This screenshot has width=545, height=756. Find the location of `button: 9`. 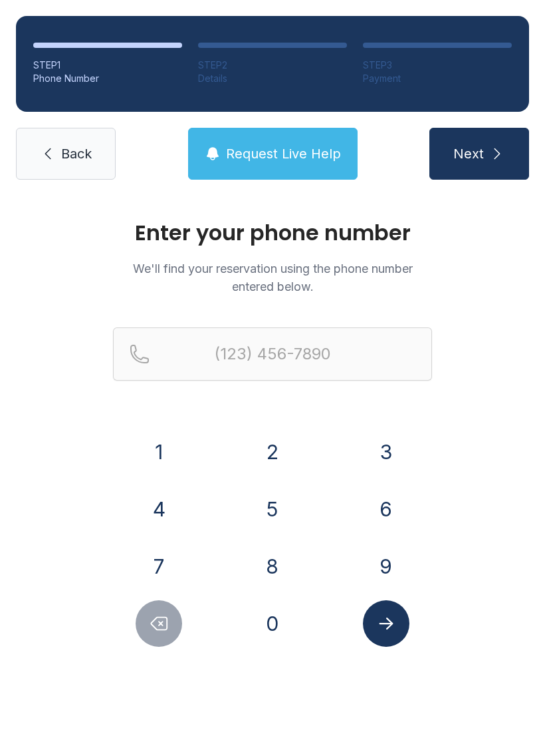

button: 9 is located at coordinates (387, 566).